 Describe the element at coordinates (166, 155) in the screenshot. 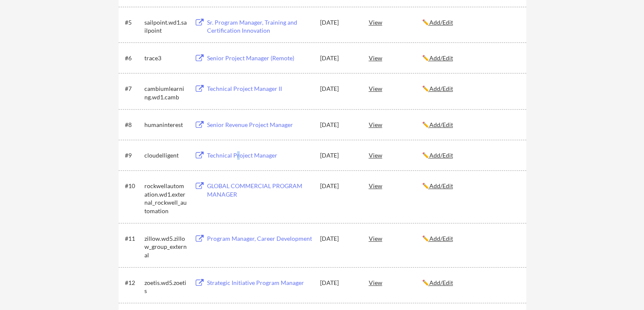

I see `div: cloudelligent` at that location.